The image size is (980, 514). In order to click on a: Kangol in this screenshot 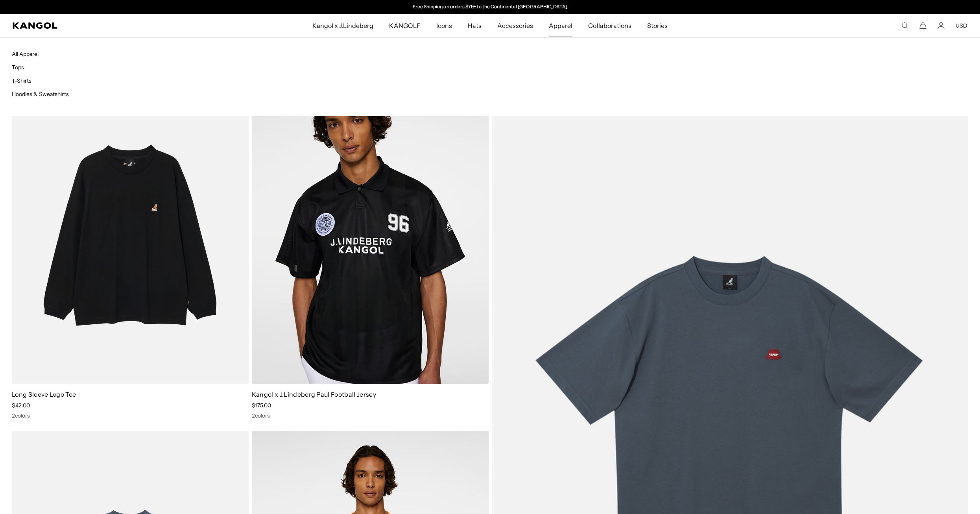, I will do `click(110, 25)`.